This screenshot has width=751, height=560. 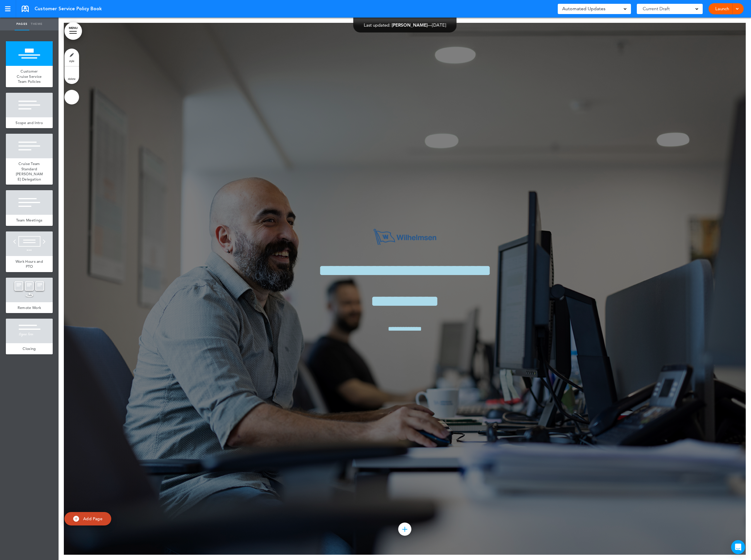 What do you see at coordinates (583, 8) in the screenshot?
I see `span: Automated Updates` at bounding box center [583, 8].